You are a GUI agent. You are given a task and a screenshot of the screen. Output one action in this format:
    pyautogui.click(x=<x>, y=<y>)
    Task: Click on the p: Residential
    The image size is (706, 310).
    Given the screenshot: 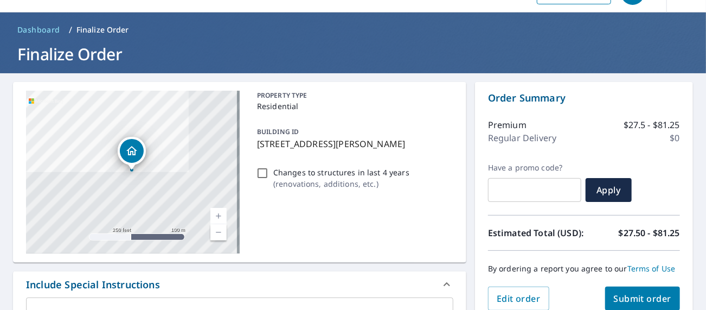 What is the action you would take?
    pyautogui.click(x=353, y=106)
    